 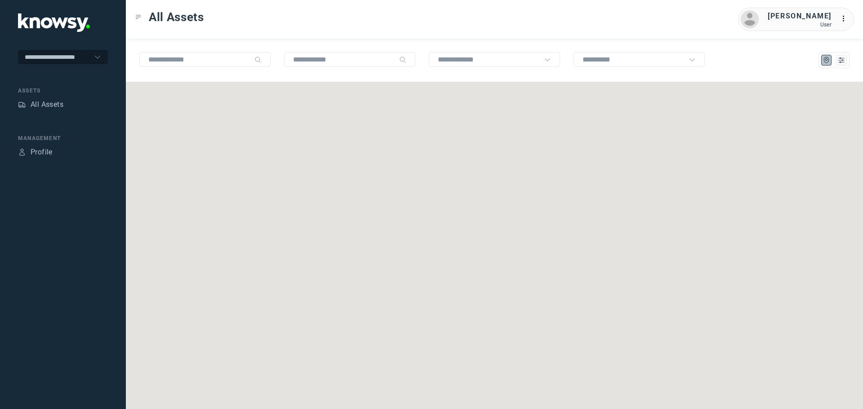 I want to click on div: List, so click(x=841, y=60).